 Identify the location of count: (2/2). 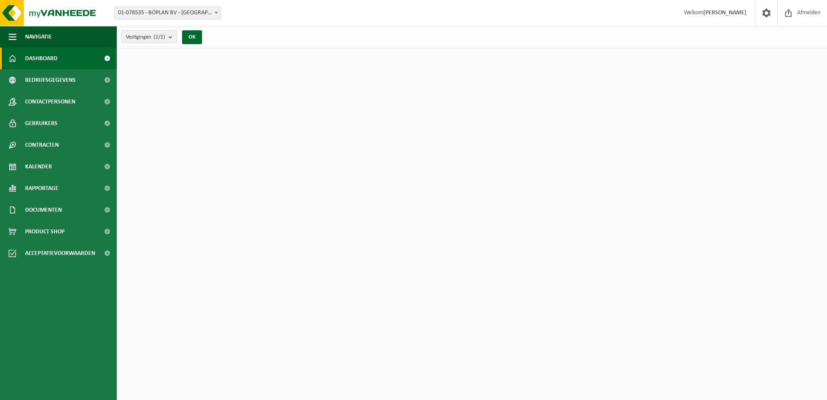
(159, 37).